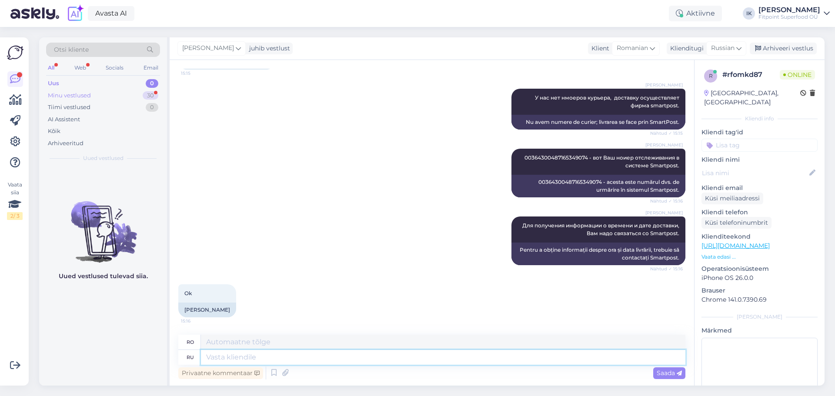  Describe the element at coordinates (598, 186) in the screenshot. I see `div: 00364300487165349074 - acesta este numărul dvs. de urmărire în sistemul Smartpost.` at that location.